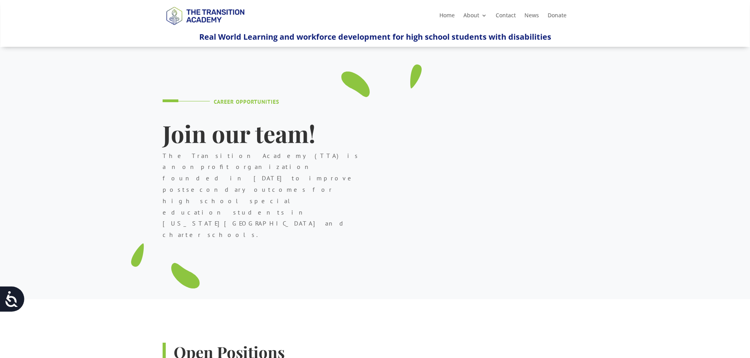 The image size is (750, 358). Describe the element at coordinates (557, 17) in the screenshot. I see `a: Donate` at that location.